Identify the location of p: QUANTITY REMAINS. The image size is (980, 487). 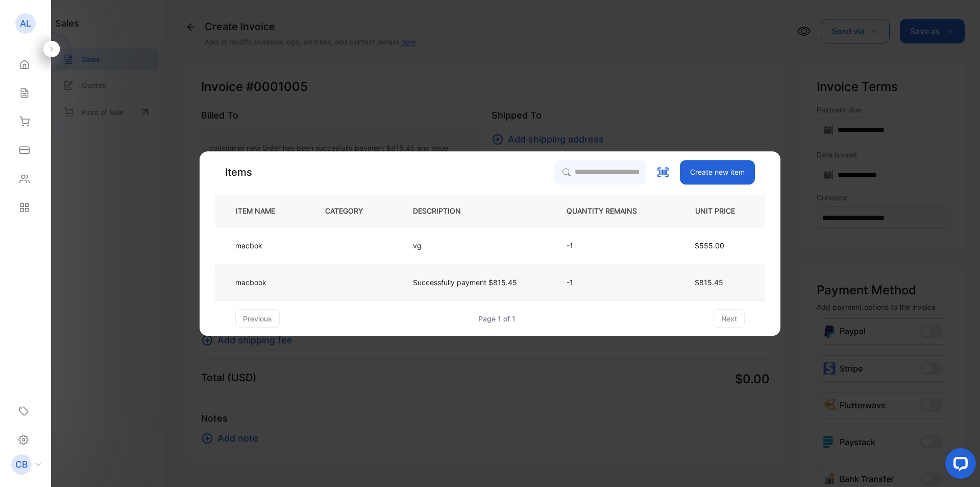
(610, 211).